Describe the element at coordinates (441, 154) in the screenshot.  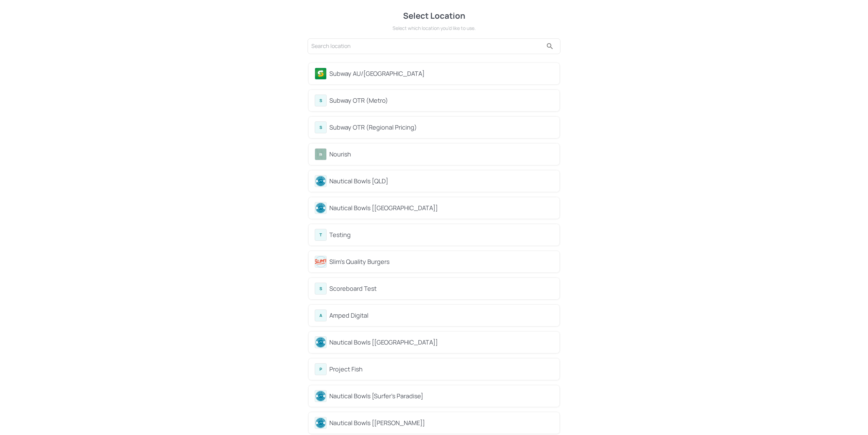
I see `div: Nourish` at that location.